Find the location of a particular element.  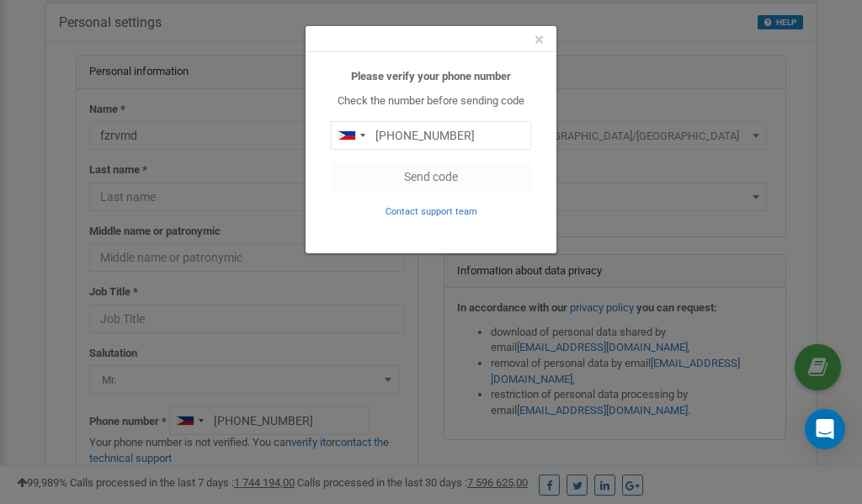

div: Telephone country code is located at coordinates (351, 135).